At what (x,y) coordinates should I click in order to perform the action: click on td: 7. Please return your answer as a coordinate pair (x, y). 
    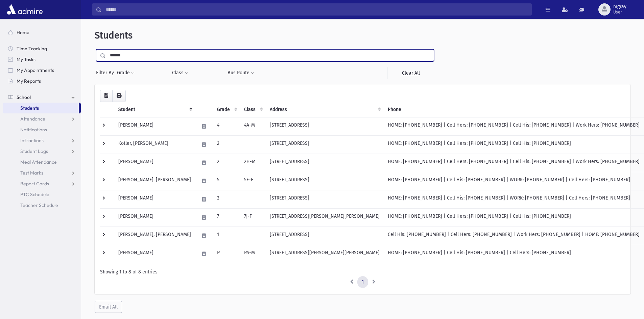
    Looking at the image, I should click on (226, 218).